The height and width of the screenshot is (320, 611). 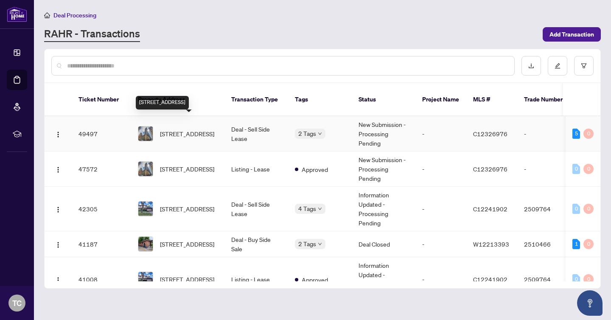 What do you see at coordinates (572, 34) in the screenshot?
I see `button: Add Transaction` at bounding box center [572, 34].